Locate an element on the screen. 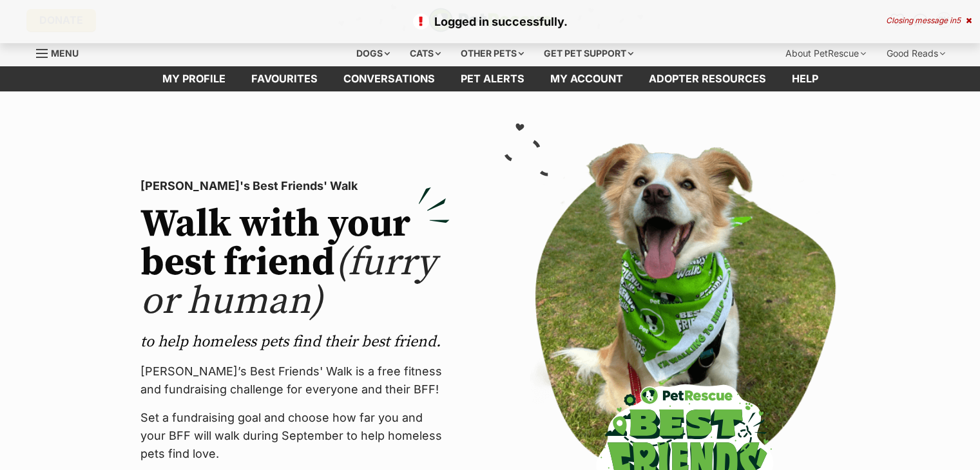  p: Set a fundraising goal and choose how far you and your BFF will walk during September to help hom... is located at coordinates (295, 436).